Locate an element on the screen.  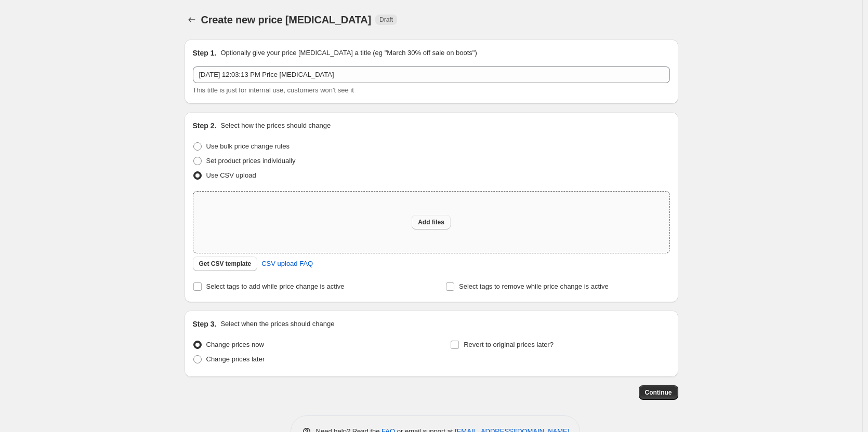
span: CSV upload FAQ is located at coordinates (287, 264).